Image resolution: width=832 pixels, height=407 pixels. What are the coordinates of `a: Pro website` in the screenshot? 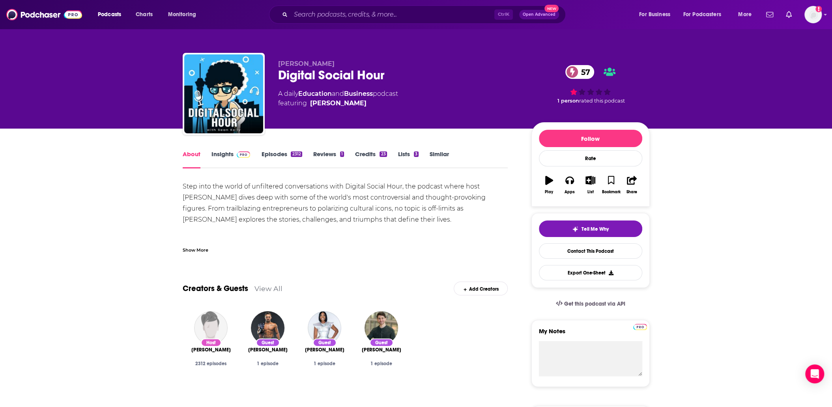 It's located at (640, 326).